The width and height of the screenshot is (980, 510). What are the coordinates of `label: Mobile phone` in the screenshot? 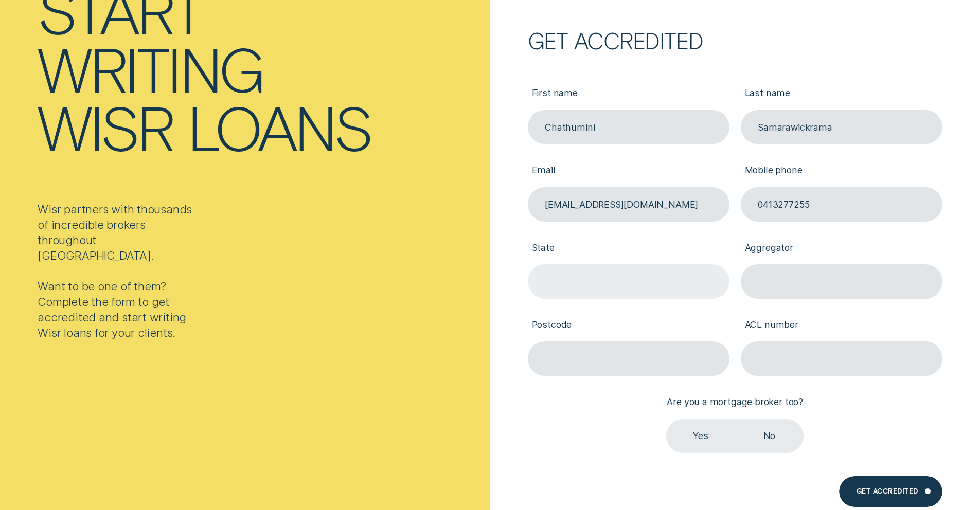 It's located at (842, 171).